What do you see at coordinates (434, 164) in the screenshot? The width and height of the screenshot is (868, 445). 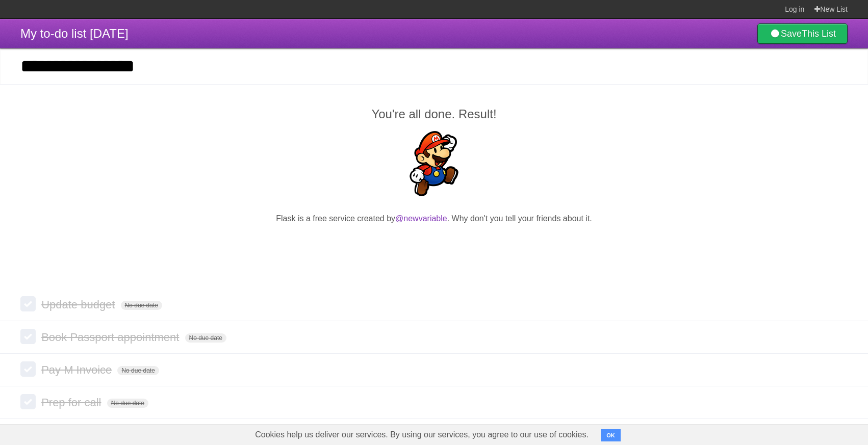 I see `img: Super Mario` at bounding box center [434, 164].